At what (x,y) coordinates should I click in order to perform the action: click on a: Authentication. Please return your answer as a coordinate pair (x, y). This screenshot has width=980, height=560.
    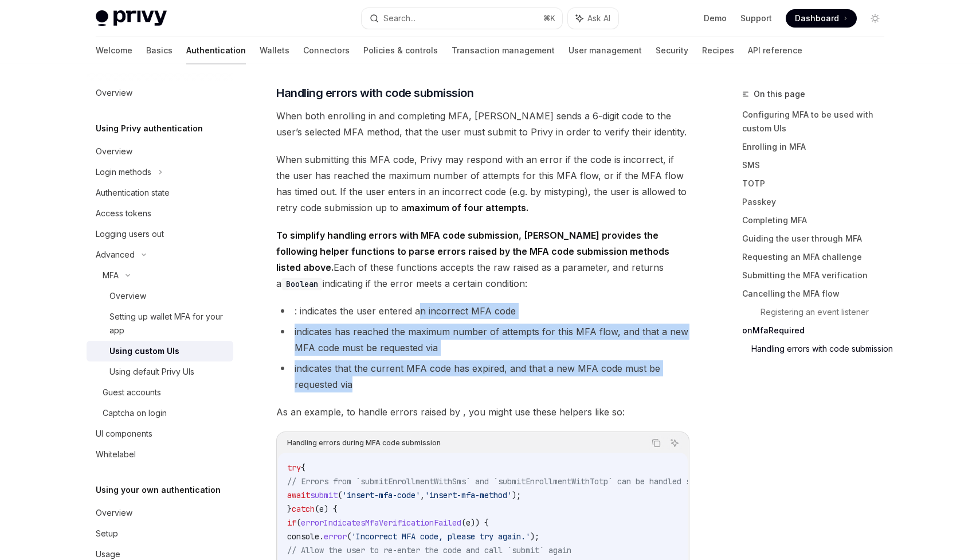
    Looking at the image, I should click on (216, 51).